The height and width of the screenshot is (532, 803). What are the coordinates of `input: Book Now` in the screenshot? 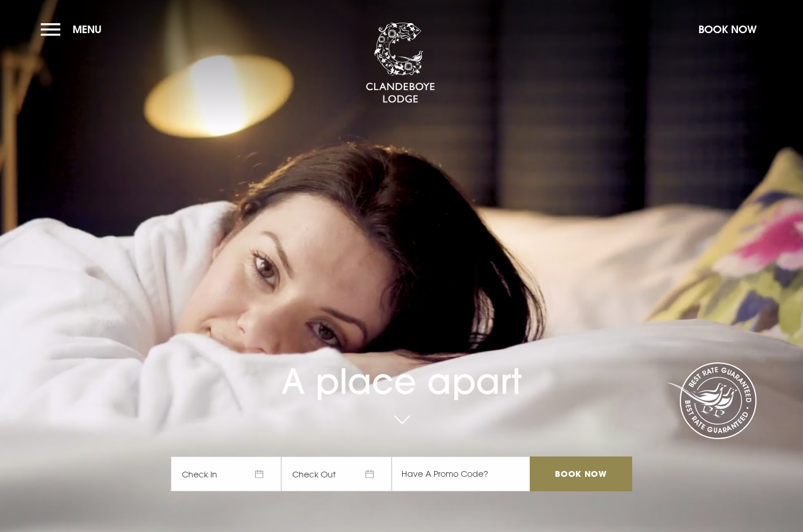 It's located at (581, 474).